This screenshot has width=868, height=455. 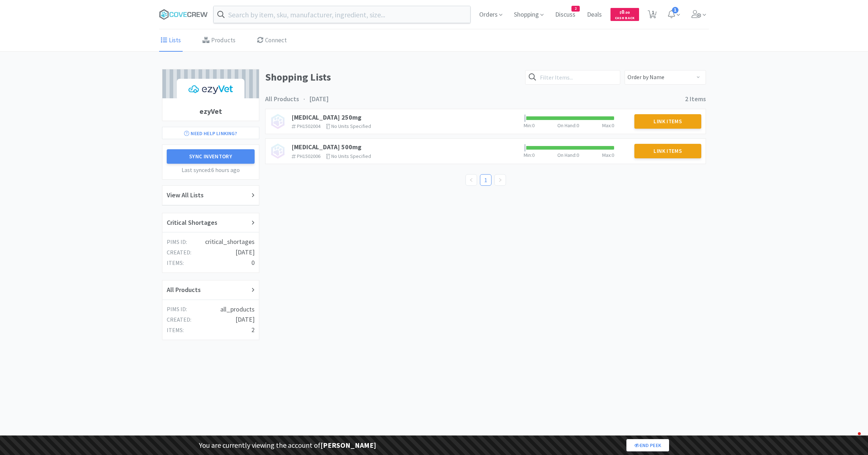 What do you see at coordinates (210, 90) in the screenshot?
I see `img: 6a098d29df8442dcaff5cc452bd93bac_87.png` at bounding box center [210, 90].